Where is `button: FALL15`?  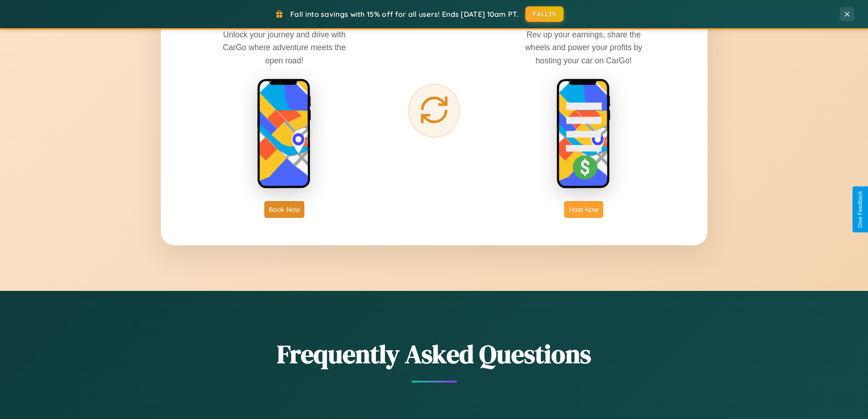
button: FALL15 is located at coordinates (545, 14).